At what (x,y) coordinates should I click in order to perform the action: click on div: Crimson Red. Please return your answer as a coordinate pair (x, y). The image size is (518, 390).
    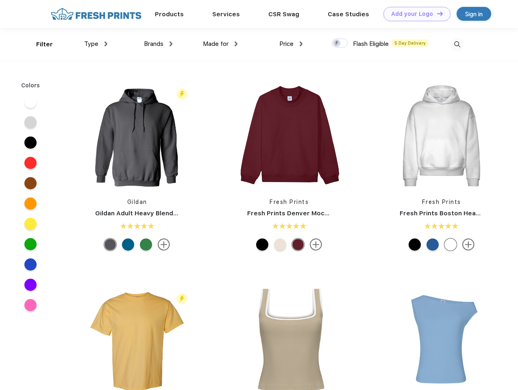
    Looking at the image, I should click on (298, 245).